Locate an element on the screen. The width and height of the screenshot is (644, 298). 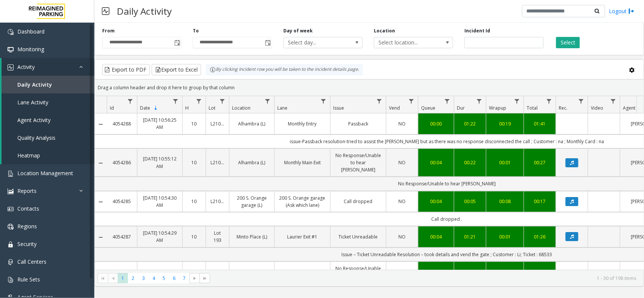
span: Video is located at coordinates (597, 108).